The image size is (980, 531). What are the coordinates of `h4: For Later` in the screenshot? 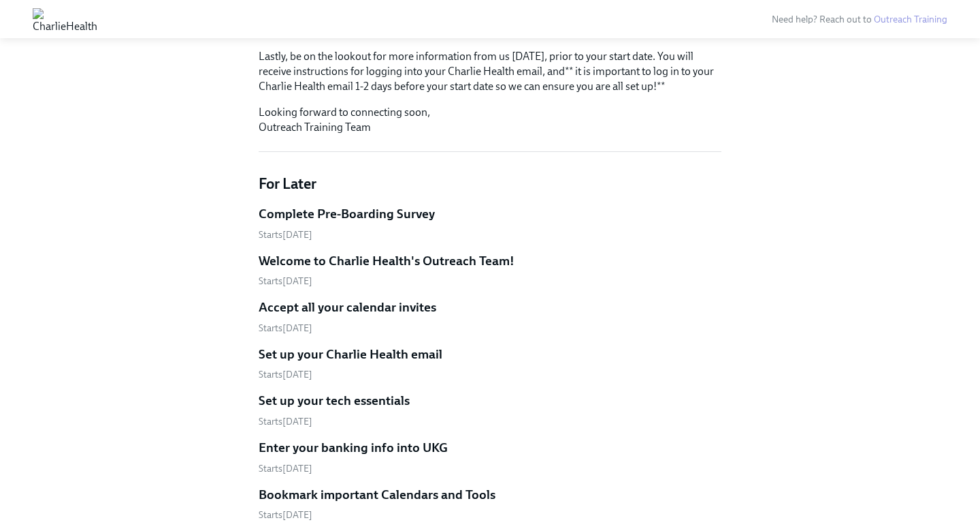 It's located at (490, 184).